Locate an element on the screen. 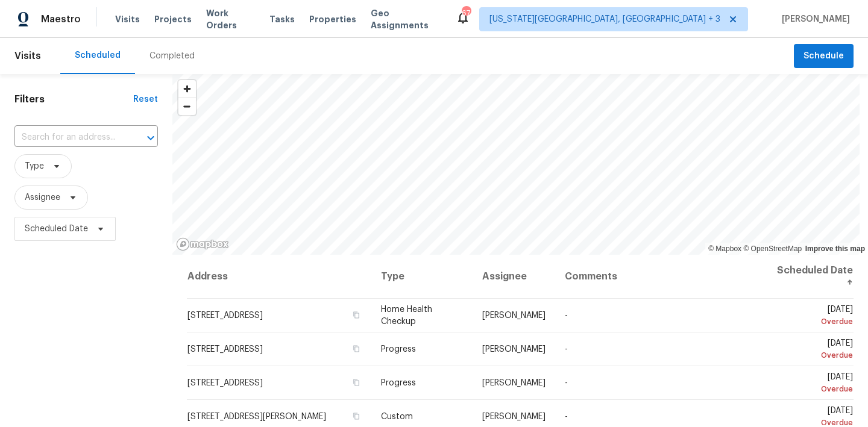 The height and width of the screenshot is (427, 868). div: Scheduled is located at coordinates (98, 55).